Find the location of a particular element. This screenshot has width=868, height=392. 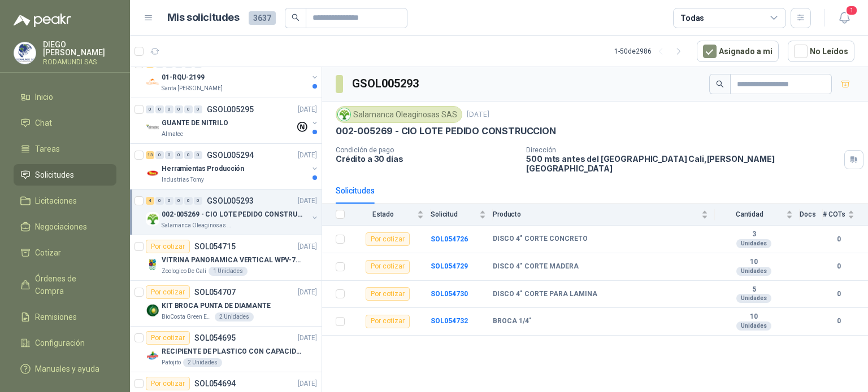

span: Remisiones is located at coordinates (56, 317).